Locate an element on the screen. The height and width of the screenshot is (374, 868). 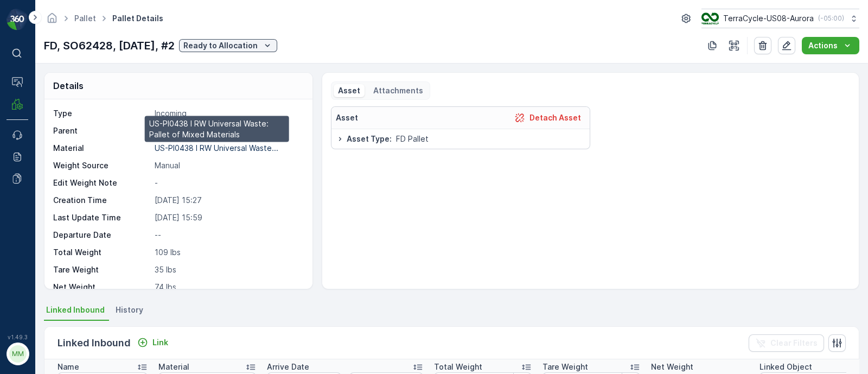
p: Departure Date is located at coordinates (101, 235).